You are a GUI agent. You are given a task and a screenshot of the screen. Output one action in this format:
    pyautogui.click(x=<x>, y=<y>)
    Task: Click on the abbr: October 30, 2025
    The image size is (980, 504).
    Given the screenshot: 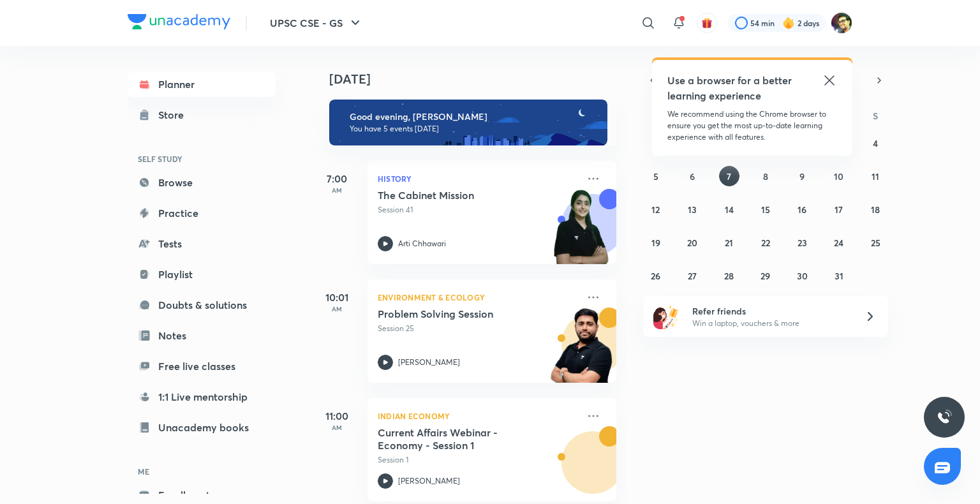 What is the action you would take?
    pyautogui.click(x=802, y=276)
    